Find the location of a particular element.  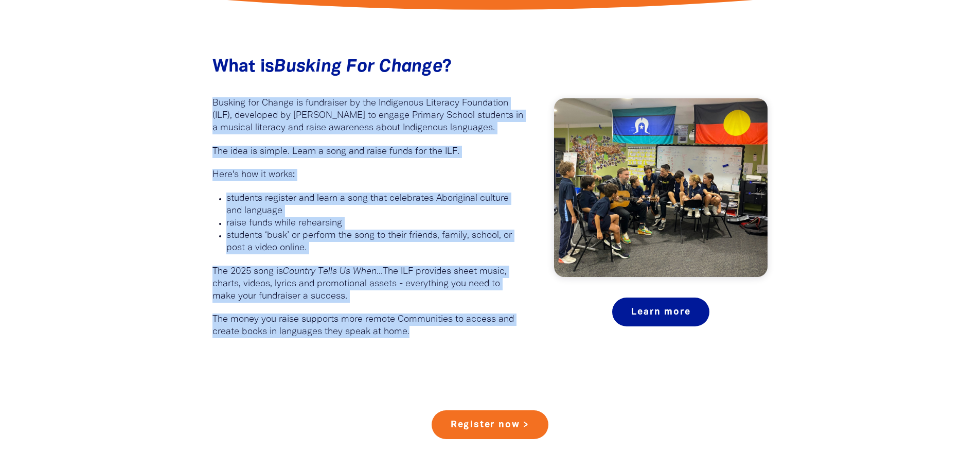

p: Here's how it works: is located at coordinates (368, 175).